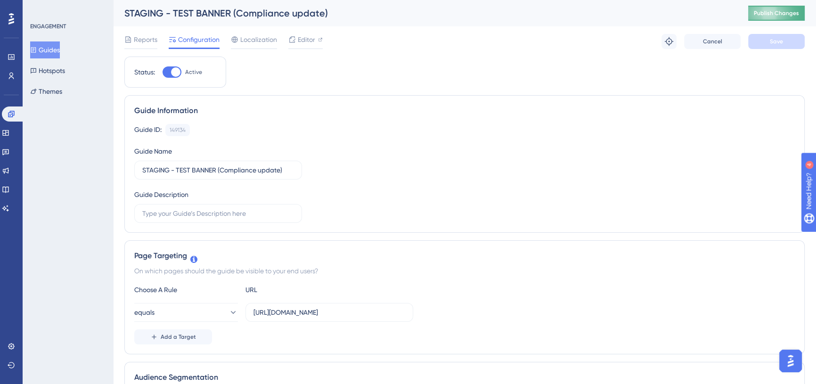  What do you see at coordinates (144, 313) in the screenshot?
I see `span: equals` at bounding box center [144, 313].